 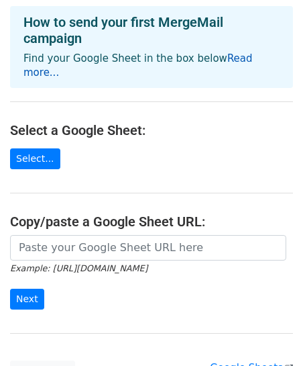 I want to click on p: Find your Google Sheet in the box below, so click(x=152, y=66).